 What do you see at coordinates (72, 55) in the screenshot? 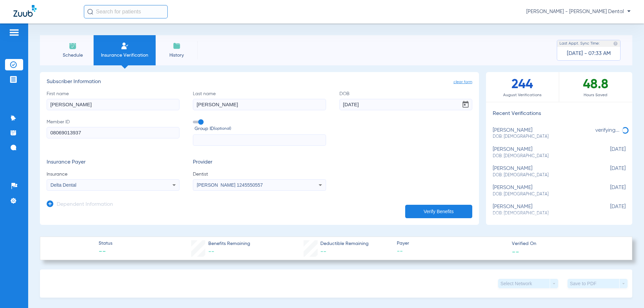
I see `span: Schedule` at bounding box center [72, 55].